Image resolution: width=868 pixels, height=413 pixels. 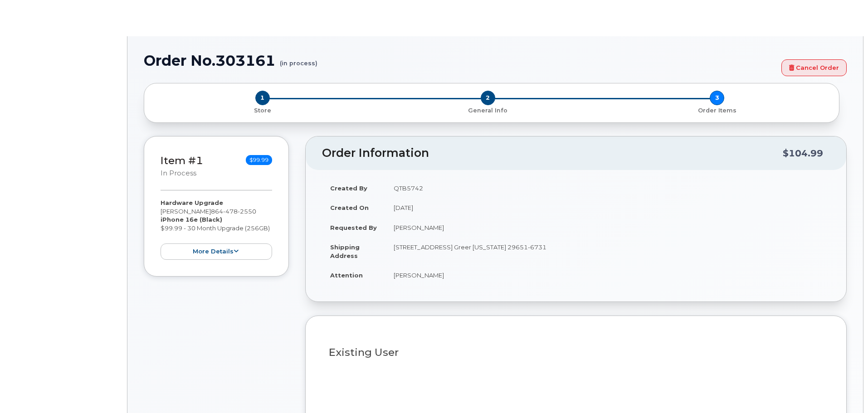 What do you see at coordinates (487, 111) in the screenshot?
I see `p: General Info` at bounding box center [487, 111].